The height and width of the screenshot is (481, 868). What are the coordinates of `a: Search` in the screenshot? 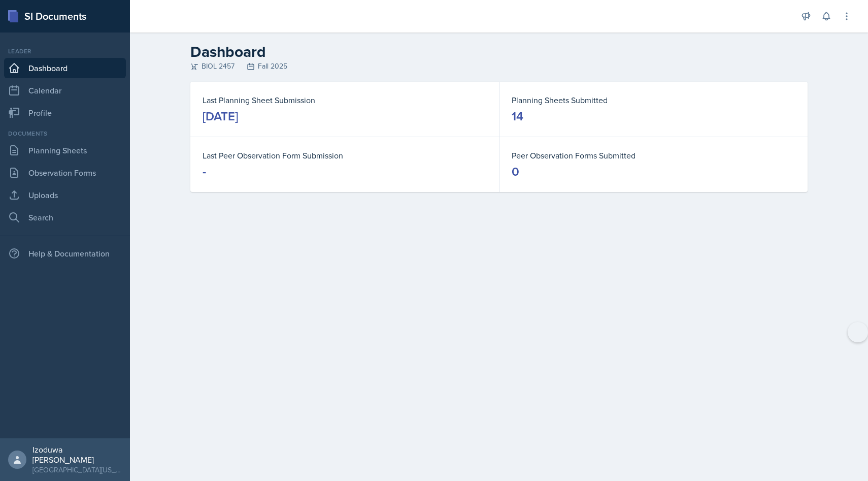 It's located at (65, 218).